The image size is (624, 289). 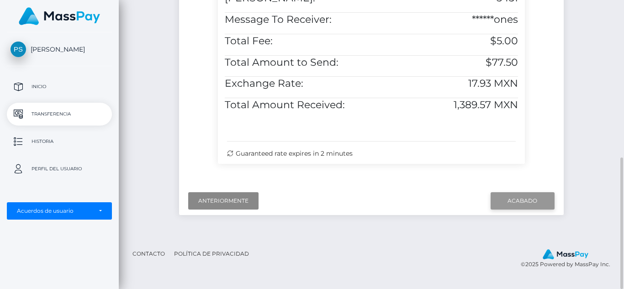 I want to click on h5: $5.00, so click(x=448, y=41).